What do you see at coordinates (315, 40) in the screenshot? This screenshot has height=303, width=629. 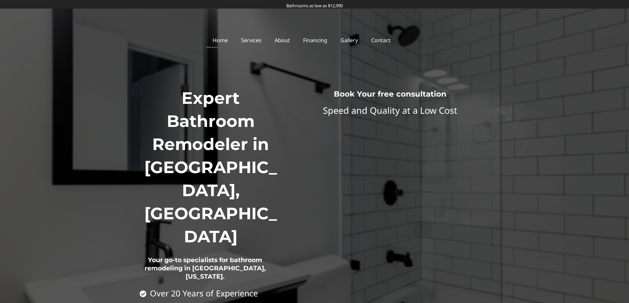 I see `a: Financing` at bounding box center [315, 40].